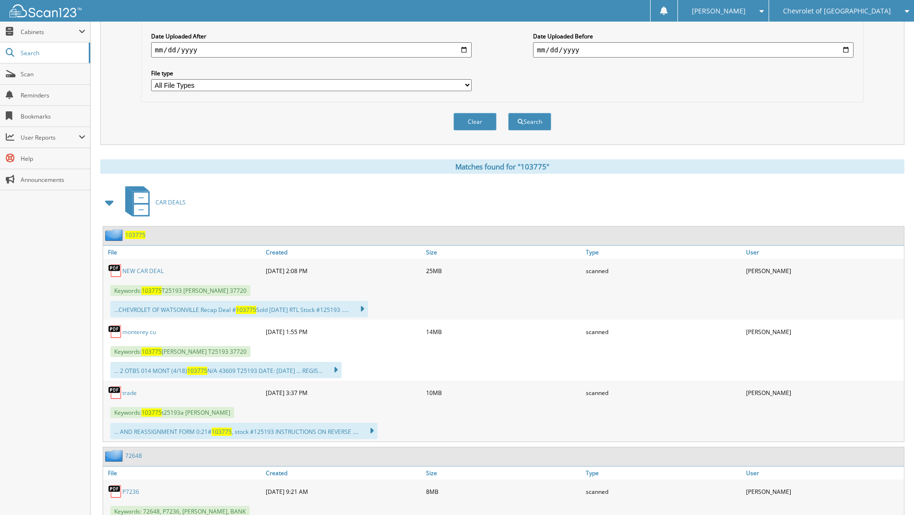  I want to click on a: NEW CAR DEAL, so click(143, 271).